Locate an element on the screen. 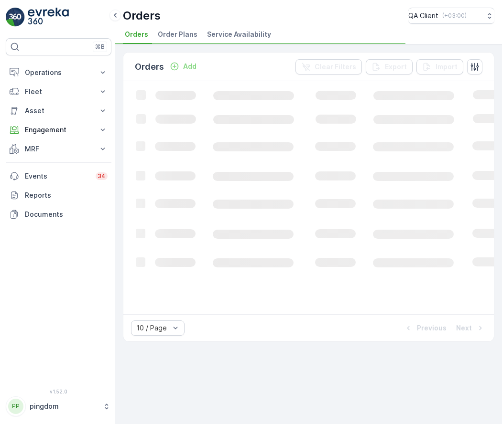 Image resolution: width=502 pixels, height=424 pixels. p: Add is located at coordinates (190, 66).